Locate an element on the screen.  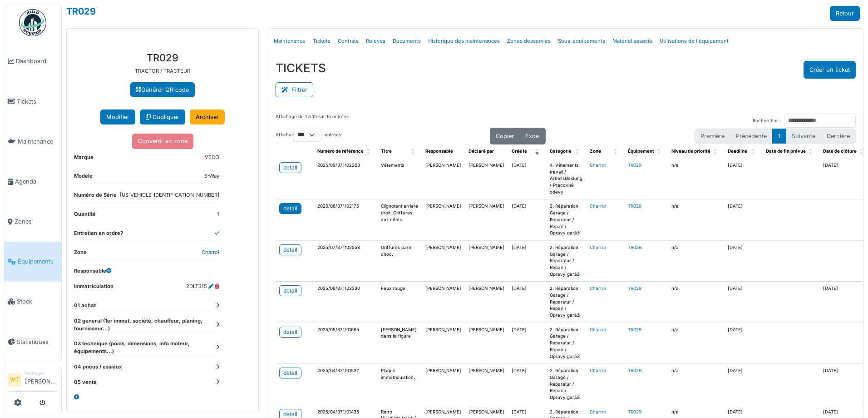
a: Stock is located at coordinates (33, 302).